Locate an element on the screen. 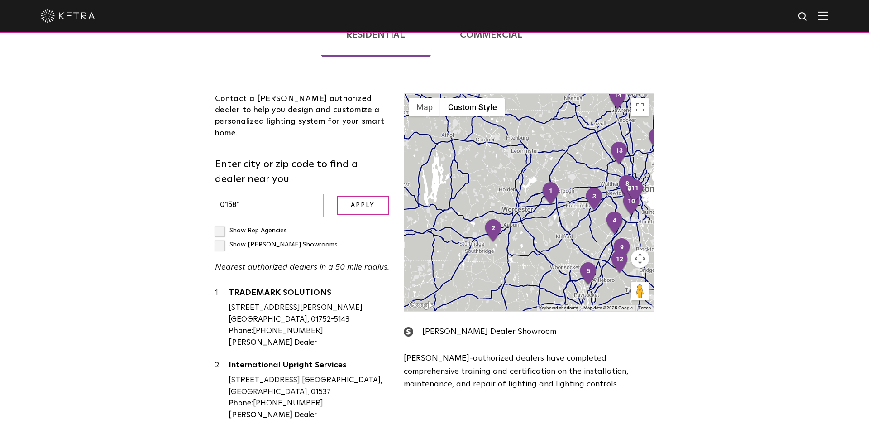 Image resolution: width=869 pixels, height=429 pixels. input: Enter city or zip code is located at coordinates (269, 205).